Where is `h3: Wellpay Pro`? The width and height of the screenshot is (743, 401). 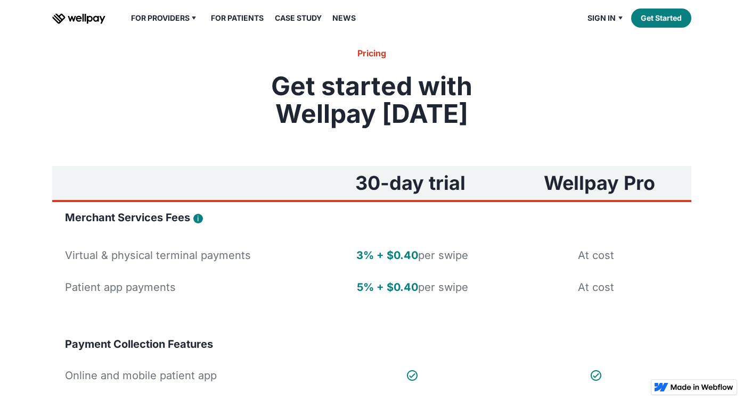 h3: Wellpay Pro is located at coordinates (599, 183).